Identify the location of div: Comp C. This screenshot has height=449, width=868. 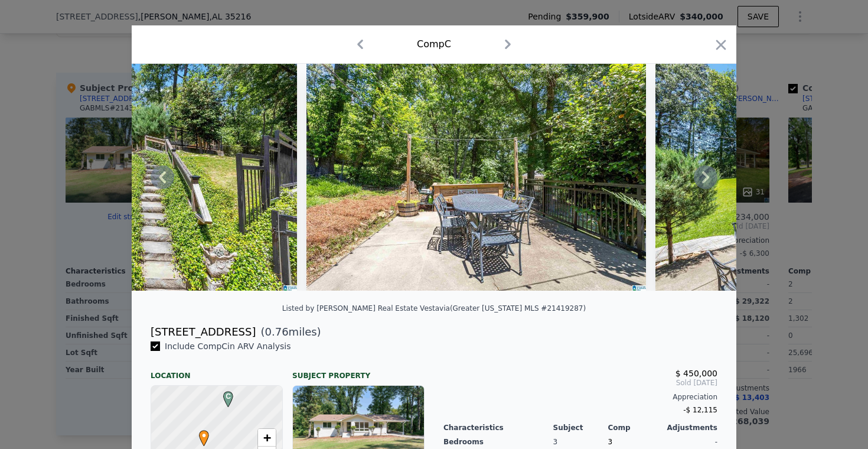
(434, 44).